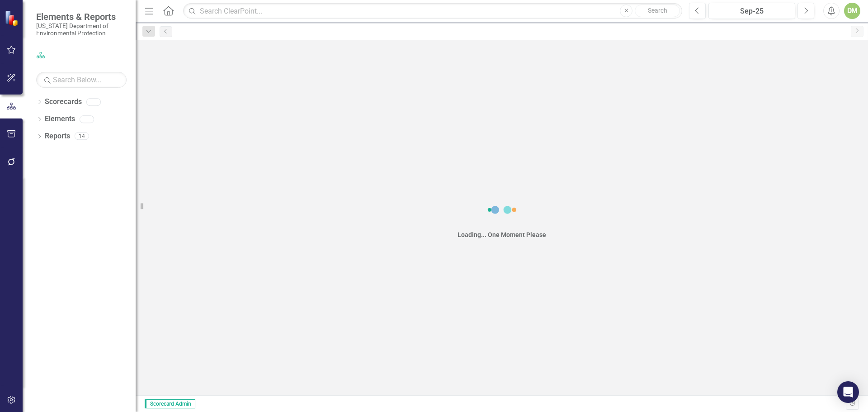 The width and height of the screenshot is (868, 412). Describe the element at coordinates (433, 11) in the screenshot. I see `input: Search ClearPoint...` at that location.